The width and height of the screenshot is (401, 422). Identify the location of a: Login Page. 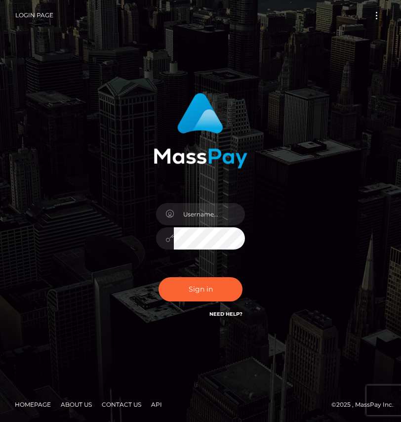
(34, 15).